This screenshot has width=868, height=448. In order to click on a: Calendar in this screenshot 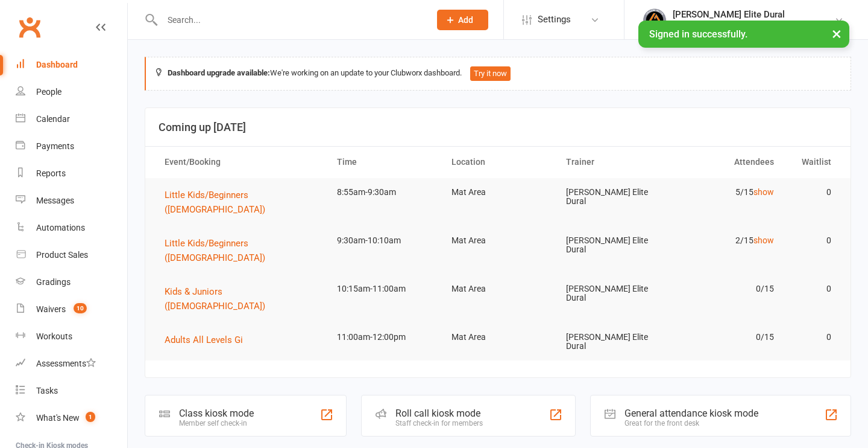, I will do `click(71, 119)`.